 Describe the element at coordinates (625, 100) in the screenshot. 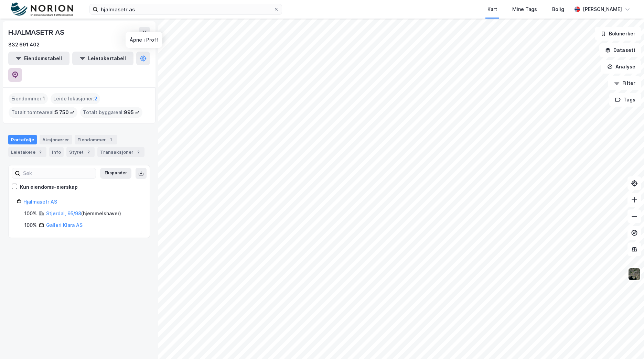

I see `button: Tags` at that location.